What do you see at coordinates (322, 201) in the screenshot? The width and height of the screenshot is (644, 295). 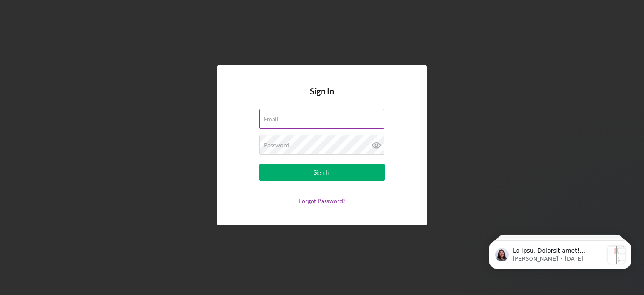 I see `a: Forgot Password?` at bounding box center [322, 201].